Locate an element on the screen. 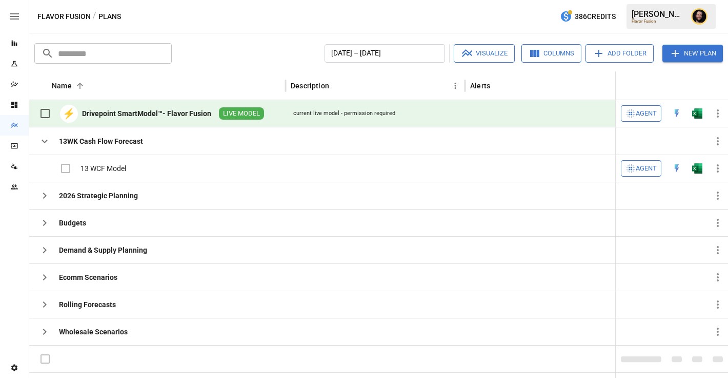 The width and height of the screenshot is (728, 378). span: LIVE MODEL is located at coordinates (242, 113).